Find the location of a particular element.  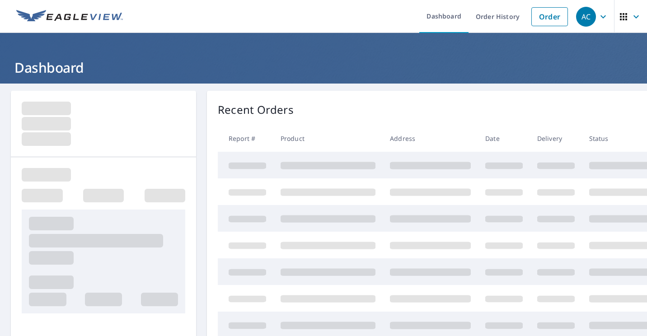

div: AC is located at coordinates (586, 17).